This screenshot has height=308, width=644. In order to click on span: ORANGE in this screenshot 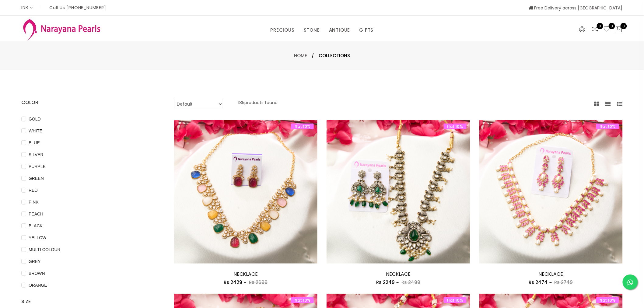, I will do `click(38, 285)`.